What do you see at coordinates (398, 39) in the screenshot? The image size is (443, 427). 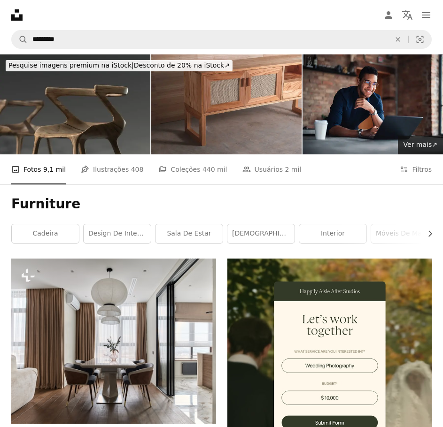 I see `button: Limpar` at bounding box center [398, 39].